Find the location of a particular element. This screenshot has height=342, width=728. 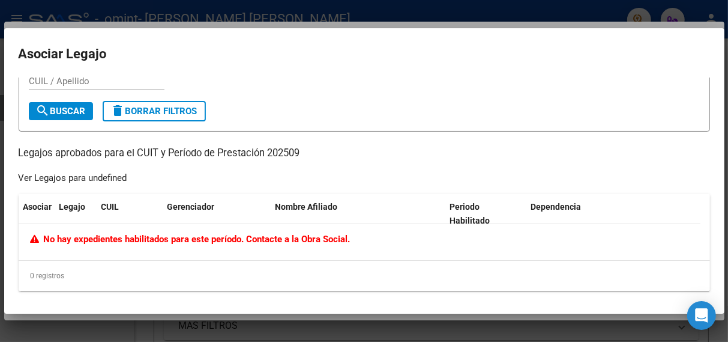

datatable-header-cell: Gerenciador is located at coordinates (217, 214).